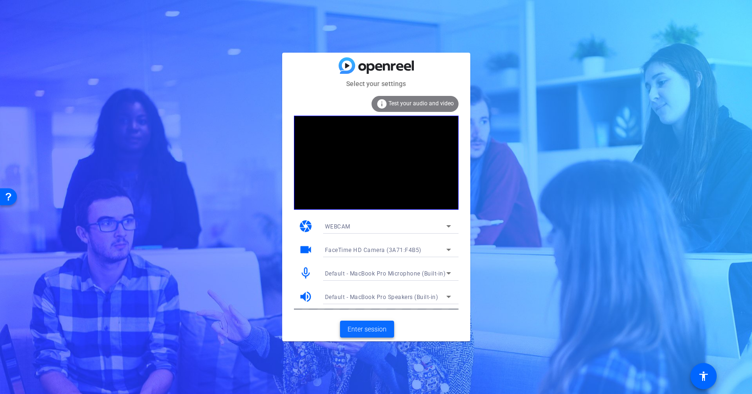  What do you see at coordinates (306, 297) in the screenshot?
I see `mat-icon: volume_up` at bounding box center [306, 297].